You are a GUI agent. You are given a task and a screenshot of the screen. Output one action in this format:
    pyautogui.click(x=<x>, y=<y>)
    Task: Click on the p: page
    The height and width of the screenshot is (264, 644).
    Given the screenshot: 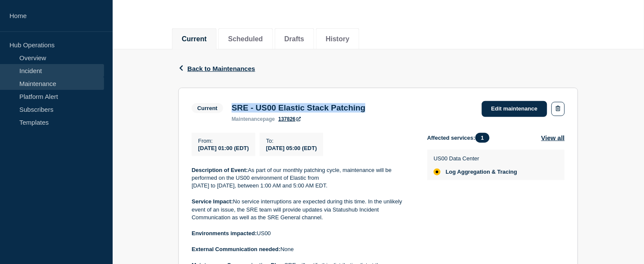 What is the action you would take?
    pyautogui.click(x=254, y=119)
    